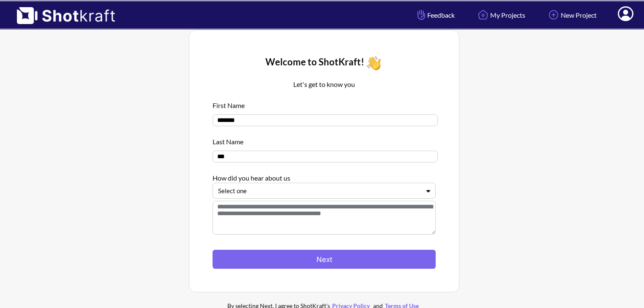 The image size is (644, 308). I want to click on a: My Projects, so click(500, 15).